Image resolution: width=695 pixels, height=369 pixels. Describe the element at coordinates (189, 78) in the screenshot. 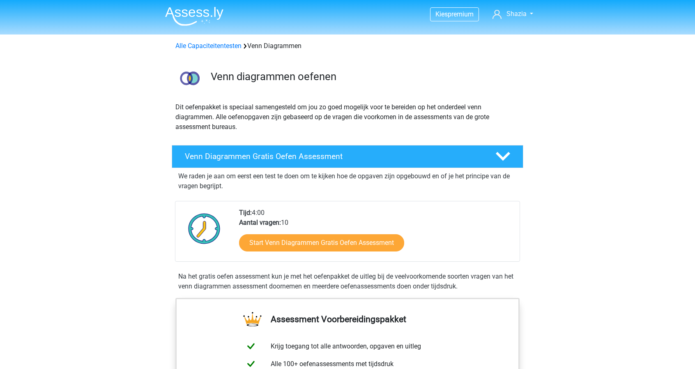

I see `img: venn diagrammen` at that location.